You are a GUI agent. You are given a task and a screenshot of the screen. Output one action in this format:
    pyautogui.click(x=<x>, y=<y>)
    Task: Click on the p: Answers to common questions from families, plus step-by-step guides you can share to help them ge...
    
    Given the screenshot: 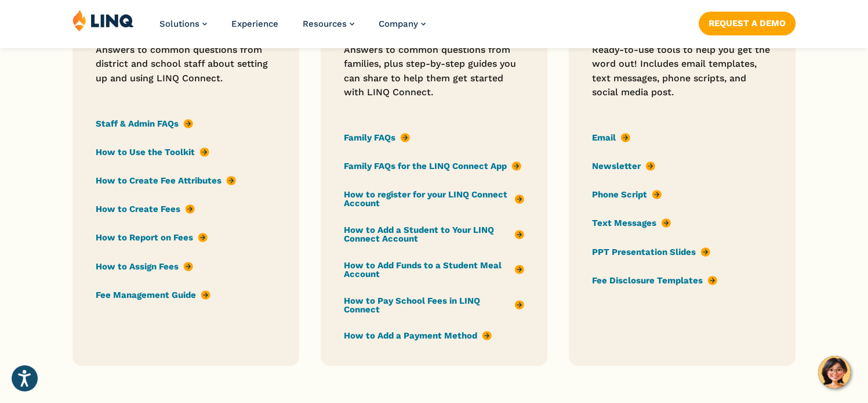 What is the action you would take?
    pyautogui.click(x=434, y=71)
    